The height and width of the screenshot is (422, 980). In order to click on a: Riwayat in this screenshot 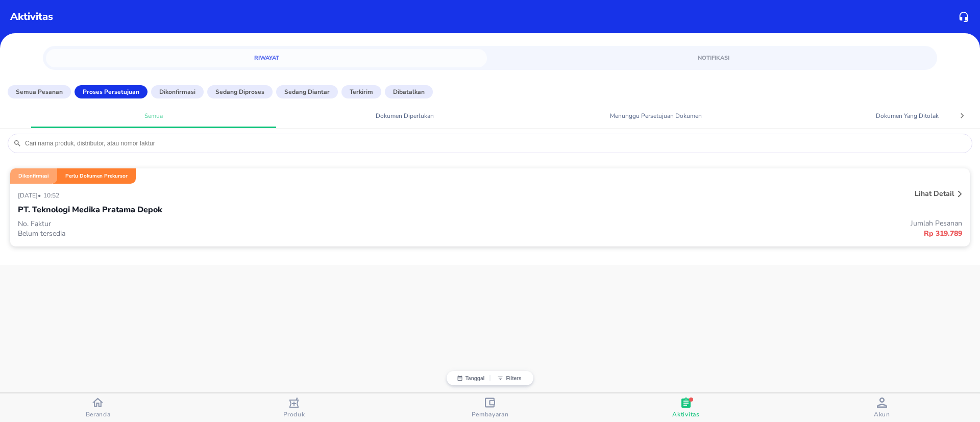, I will do `click(266, 58)`.